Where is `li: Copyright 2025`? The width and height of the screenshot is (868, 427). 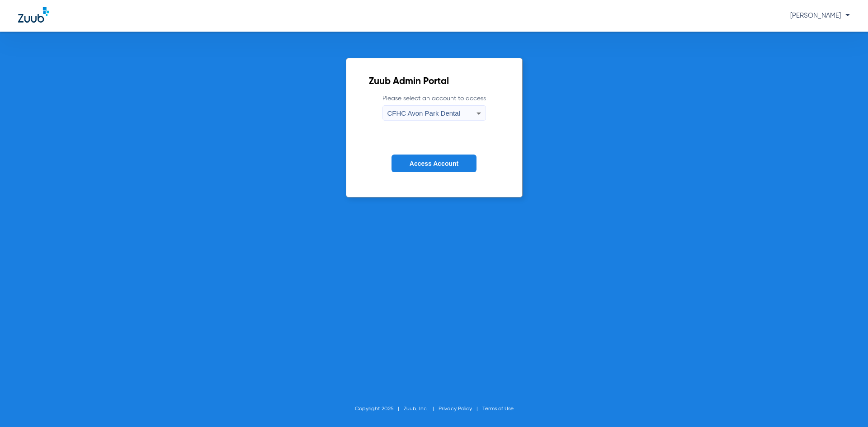
li: Copyright 2025 is located at coordinates (379, 409).